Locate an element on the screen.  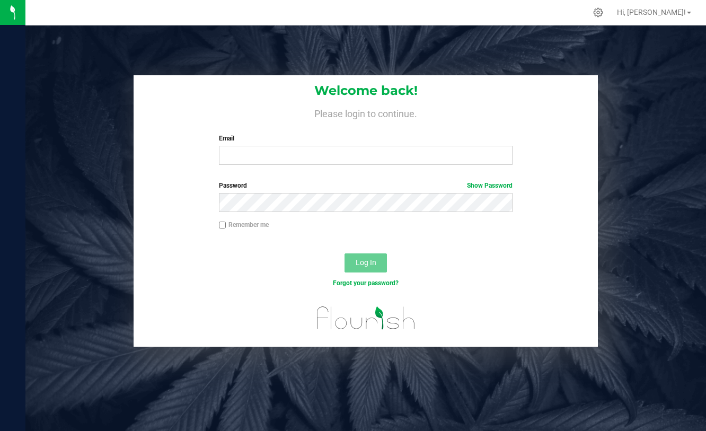
button: Log In is located at coordinates (366, 263).